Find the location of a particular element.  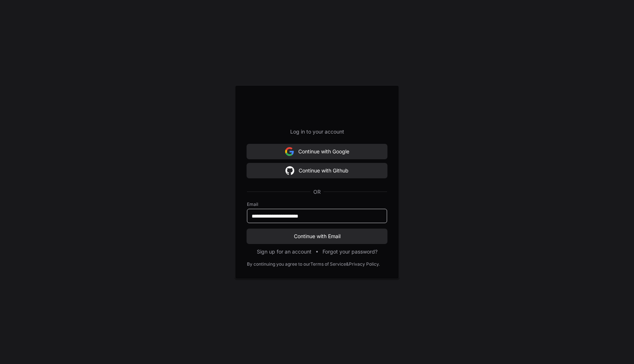

a: Privacy Policy. is located at coordinates (364, 264).